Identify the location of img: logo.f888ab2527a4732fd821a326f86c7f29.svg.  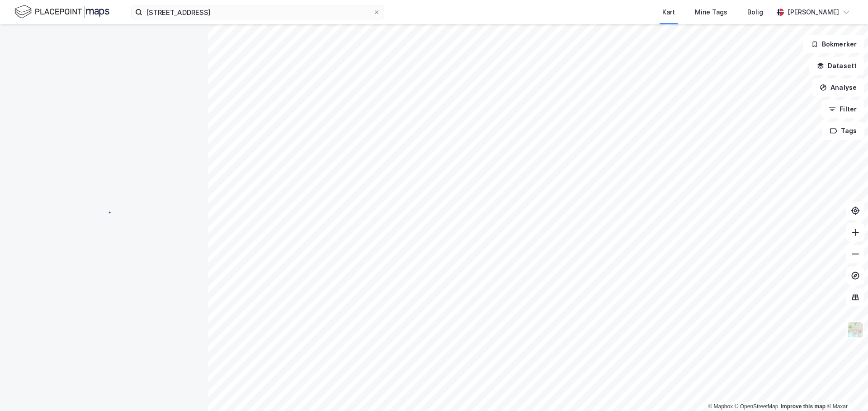
(62, 12).